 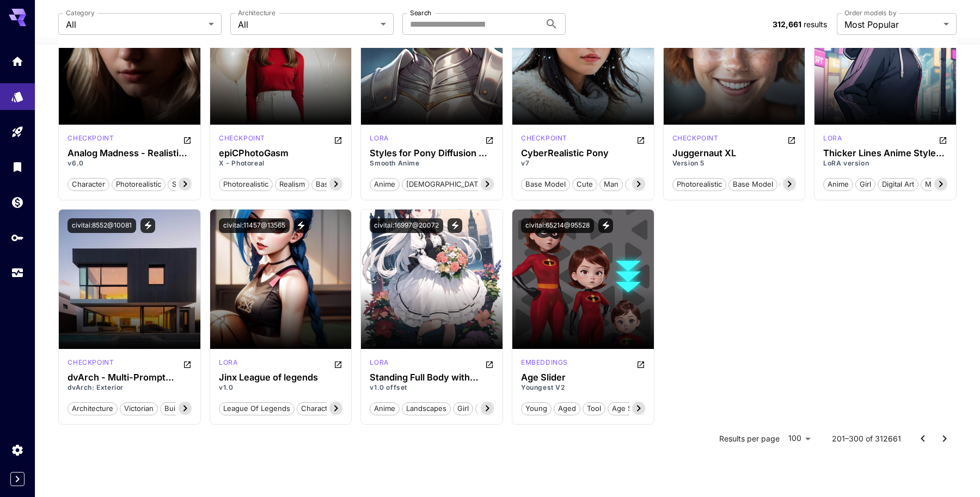 What do you see at coordinates (611, 185) in the screenshot?
I see `span: man` at bounding box center [611, 185].